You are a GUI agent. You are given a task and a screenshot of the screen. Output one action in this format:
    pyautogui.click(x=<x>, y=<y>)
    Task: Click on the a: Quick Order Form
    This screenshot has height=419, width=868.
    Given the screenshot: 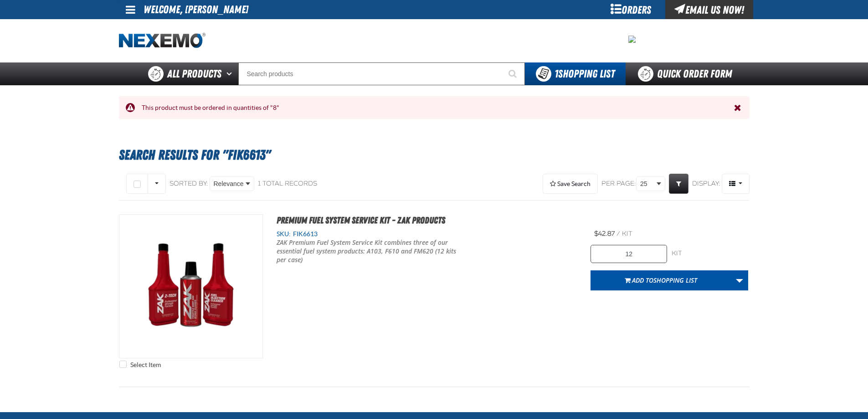 What is the action you would take?
    pyautogui.click(x=687, y=74)
    